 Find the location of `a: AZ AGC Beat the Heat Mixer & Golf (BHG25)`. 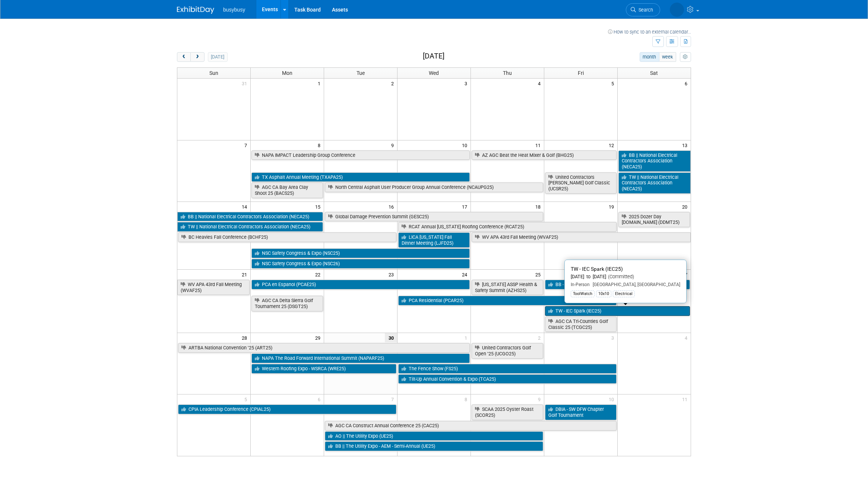

a: AZ AGC Beat the Heat Mixer & Golf (BHG25) is located at coordinates (544, 155).